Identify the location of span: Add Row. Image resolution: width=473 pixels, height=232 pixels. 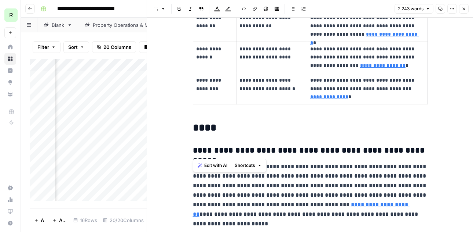
(42, 220).